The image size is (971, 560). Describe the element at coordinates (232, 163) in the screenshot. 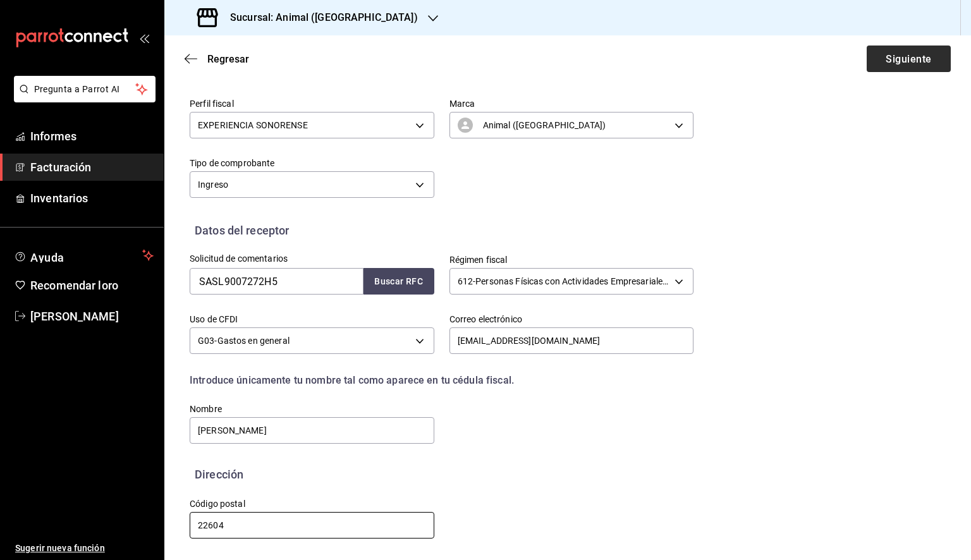

I see `font: Tipo de comprobante` at that location.